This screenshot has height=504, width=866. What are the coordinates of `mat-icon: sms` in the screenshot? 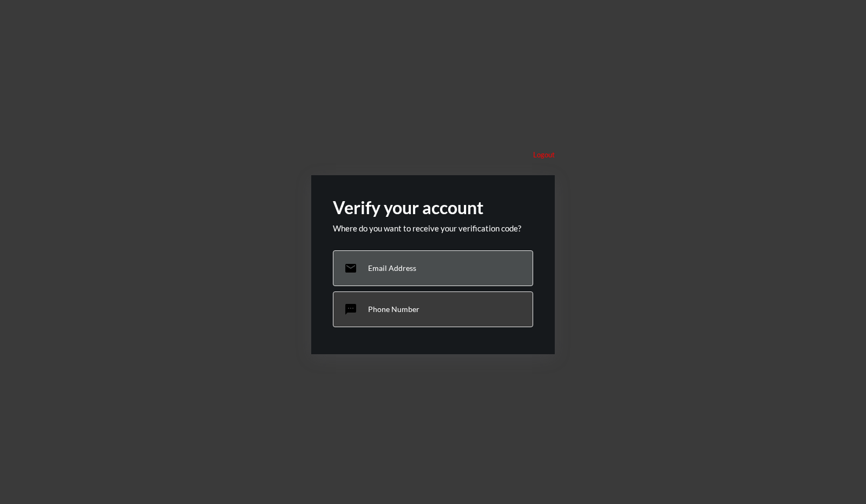 It's located at (351, 310).